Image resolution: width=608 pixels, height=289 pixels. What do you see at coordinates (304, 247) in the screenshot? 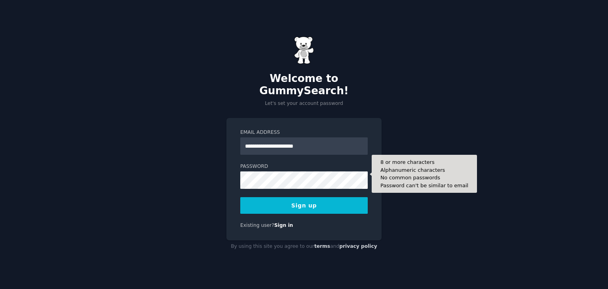
I see `div: By using this site you agree to our and` at bounding box center [304, 247].